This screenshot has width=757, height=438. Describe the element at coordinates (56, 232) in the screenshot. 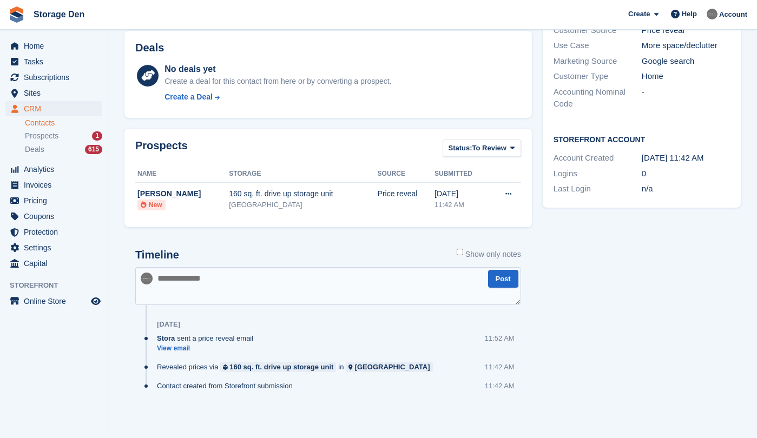

I see `span: Protection` at that location.